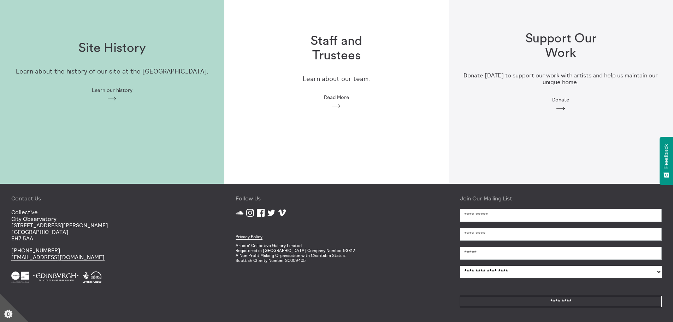 This screenshot has height=322, width=673. What do you see at coordinates (112, 90) in the screenshot?
I see `span: Learn our history` at bounding box center [112, 90].